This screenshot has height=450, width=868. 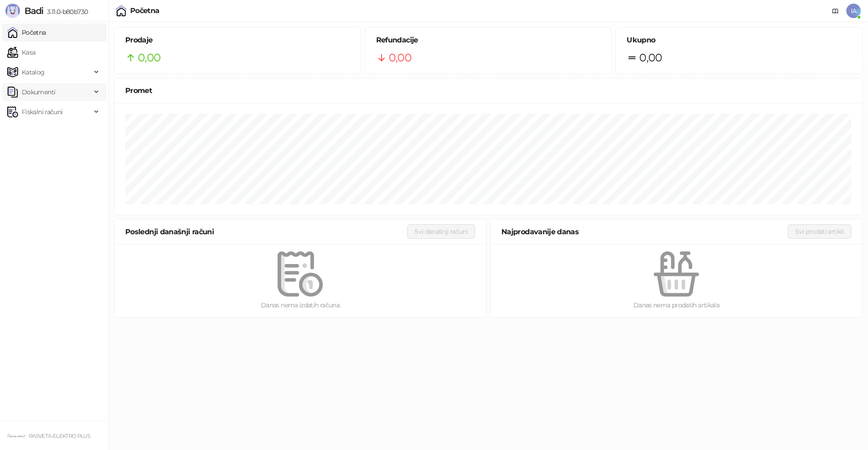 I want to click on div: Najprodavanije danas, so click(x=645, y=232).